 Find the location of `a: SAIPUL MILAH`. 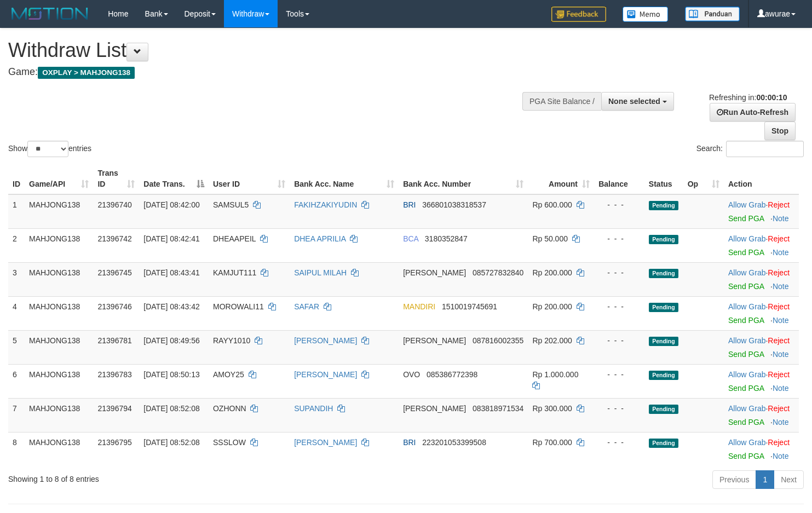

a: SAIPUL MILAH is located at coordinates (321, 272).